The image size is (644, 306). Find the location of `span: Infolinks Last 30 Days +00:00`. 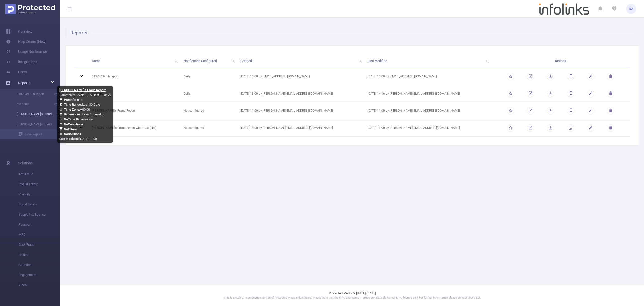

span: Infolinks Last 30 Days +00:00 is located at coordinates (81, 117).